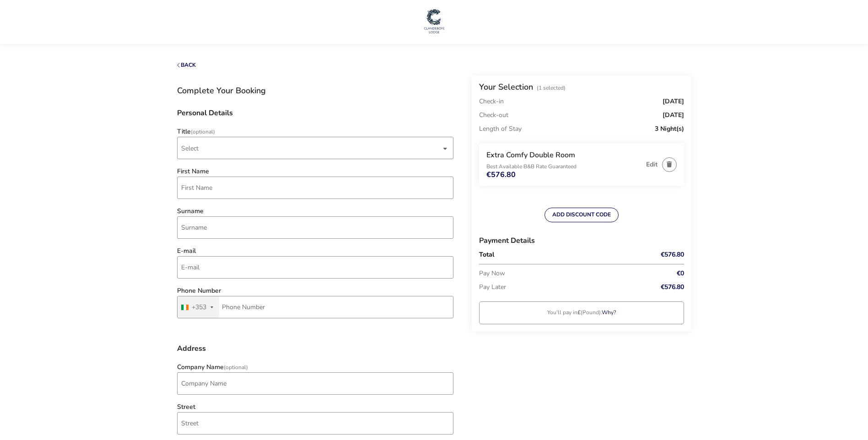  What do you see at coordinates (680, 274) in the screenshot?
I see `span: €0` at bounding box center [680, 274].